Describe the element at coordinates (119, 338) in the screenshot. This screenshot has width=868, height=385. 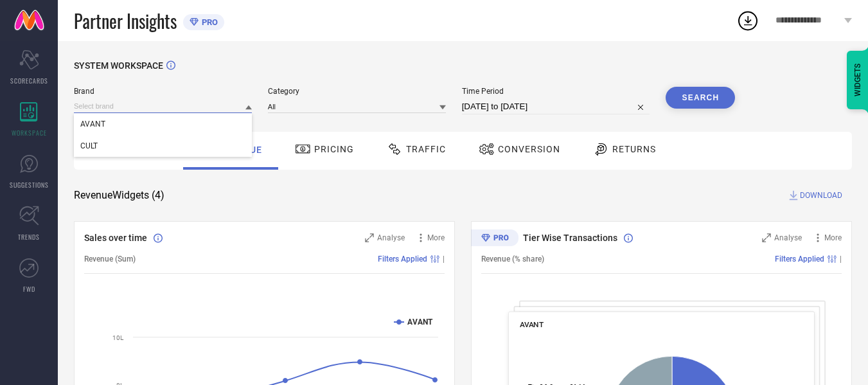
I see `text: 10L` at that location.